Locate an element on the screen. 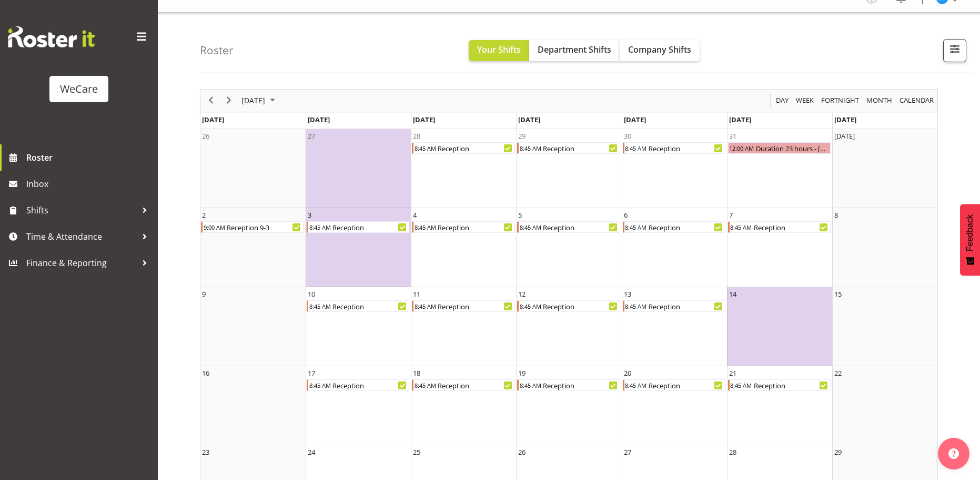  span: Roster is located at coordinates (89, 157).